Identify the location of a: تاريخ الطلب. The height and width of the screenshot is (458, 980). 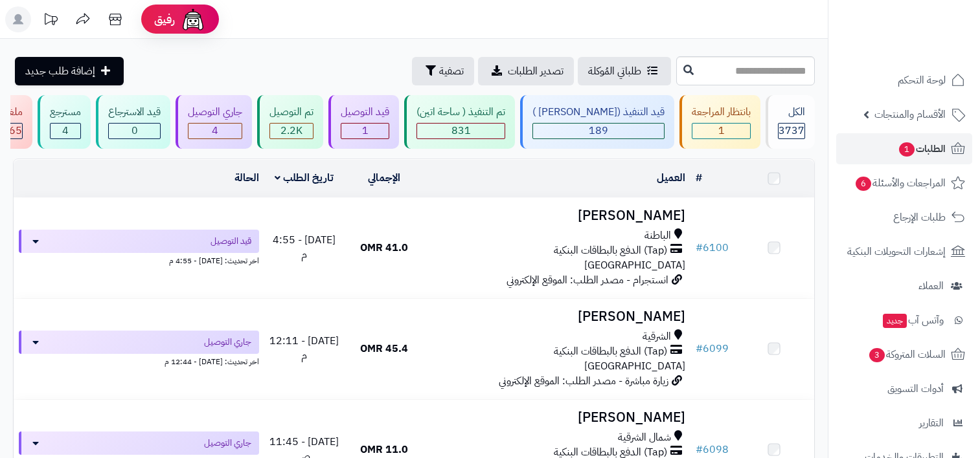
(304, 178).